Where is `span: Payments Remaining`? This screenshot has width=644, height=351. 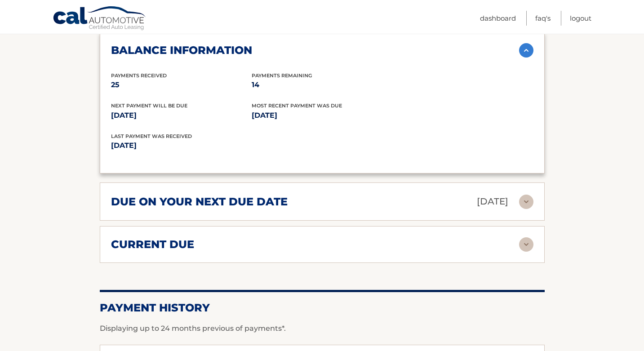 span: Payments Remaining is located at coordinates (282, 76).